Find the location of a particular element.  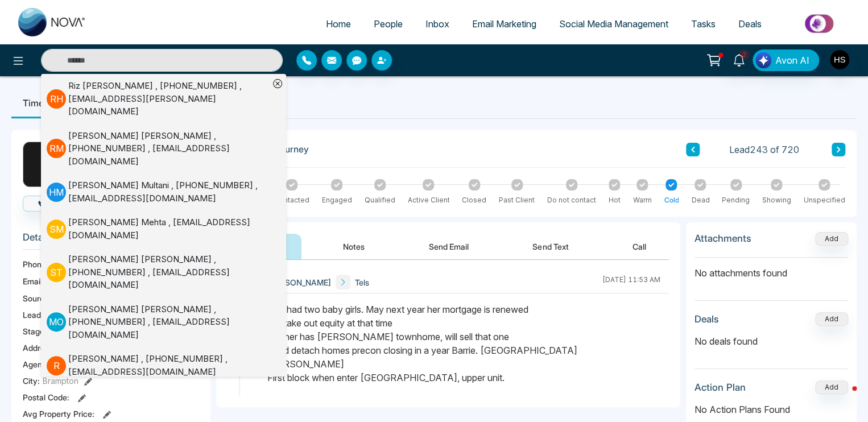

span: Tels is located at coordinates (361, 282).